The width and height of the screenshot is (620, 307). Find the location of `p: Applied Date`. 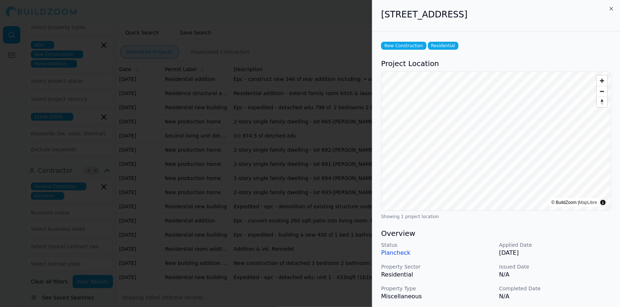

p: Applied Date is located at coordinates (555, 245).